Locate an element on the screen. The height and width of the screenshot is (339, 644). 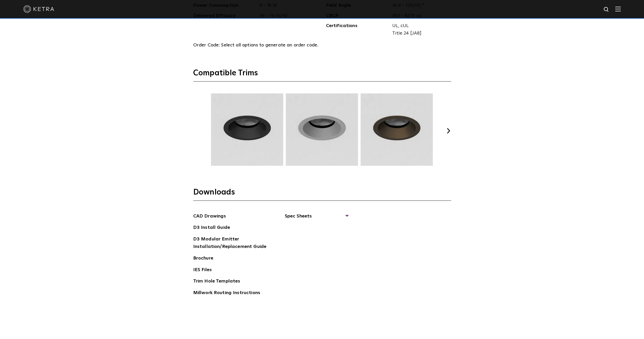
a: D3 Install Guide is located at coordinates (212, 228).